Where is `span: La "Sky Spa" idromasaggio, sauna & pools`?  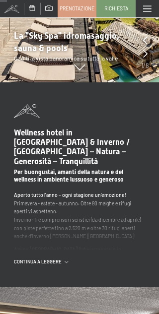 span: La "Sky Spa" idromasaggio, sauna & pools is located at coordinates (66, 42).